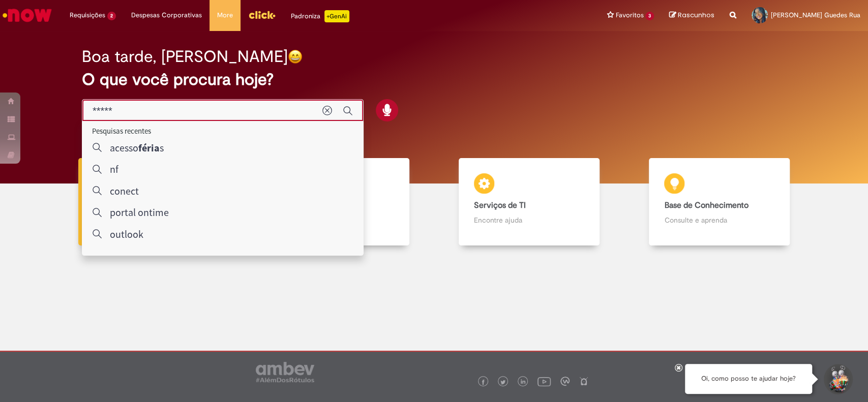 Image resolution: width=868 pixels, height=402 pixels. What do you see at coordinates (27, 15) in the screenshot?
I see `img: ServiceNow` at bounding box center [27, 15].